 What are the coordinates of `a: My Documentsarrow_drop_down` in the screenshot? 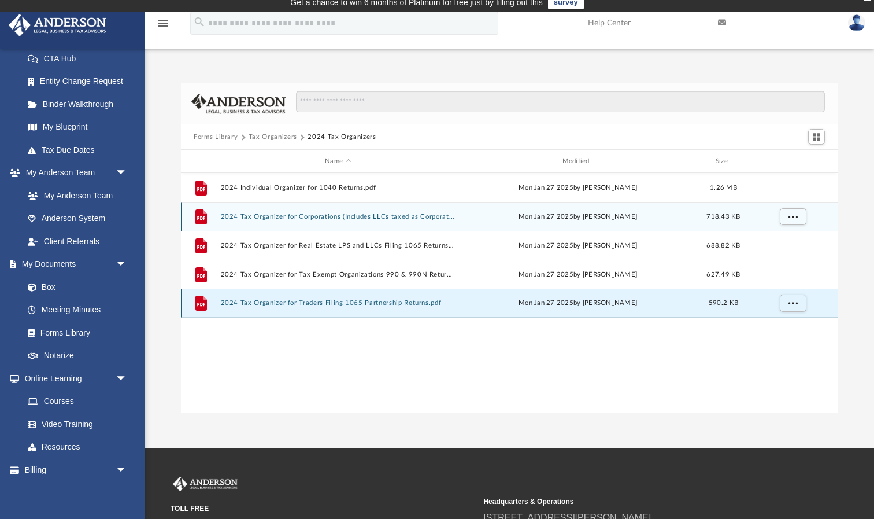 It's located at (73, 264).